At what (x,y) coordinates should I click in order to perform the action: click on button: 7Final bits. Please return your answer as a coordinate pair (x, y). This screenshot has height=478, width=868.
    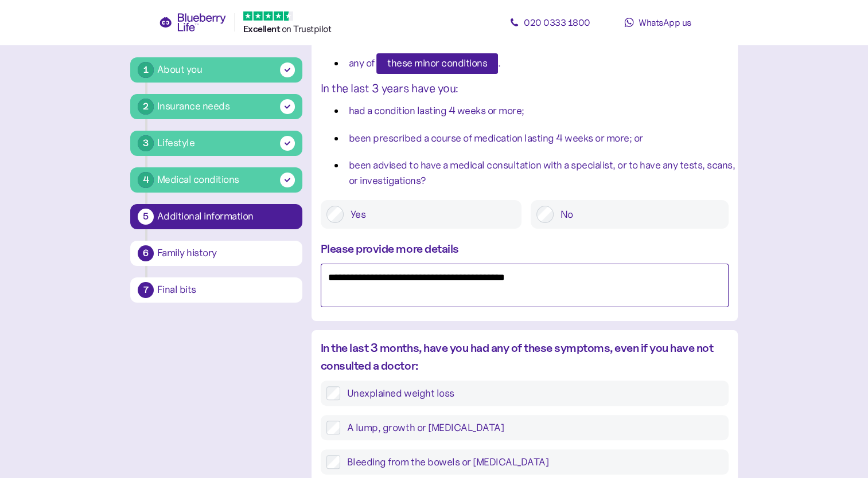
    Looking at the image, I should click on (216, 290).